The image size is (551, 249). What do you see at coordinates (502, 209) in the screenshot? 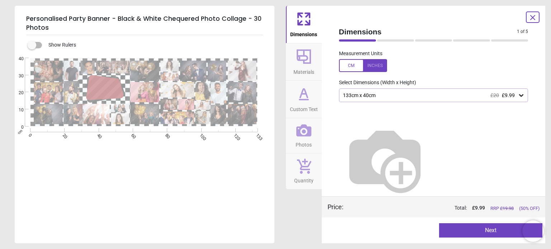
I see `span: RRP` at bounding box center [502, 209].